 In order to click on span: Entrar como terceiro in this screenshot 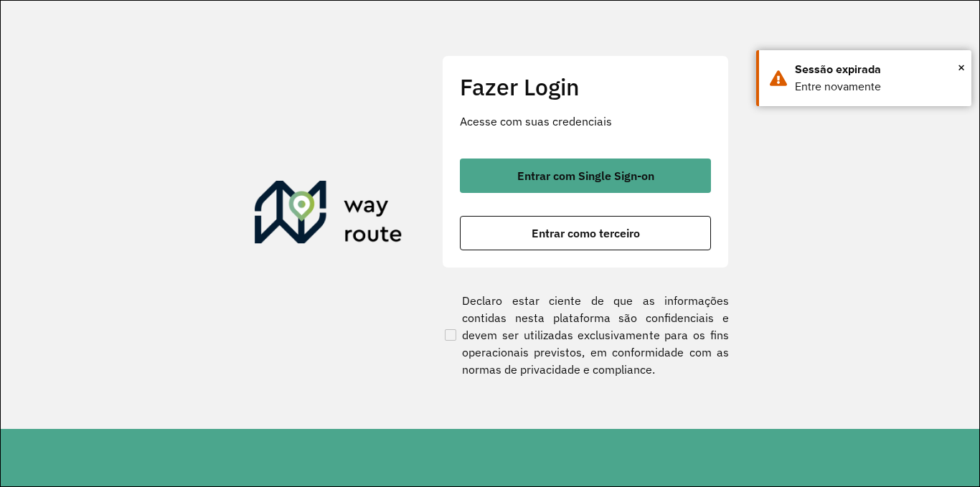, I will do `click(586, 233)`.